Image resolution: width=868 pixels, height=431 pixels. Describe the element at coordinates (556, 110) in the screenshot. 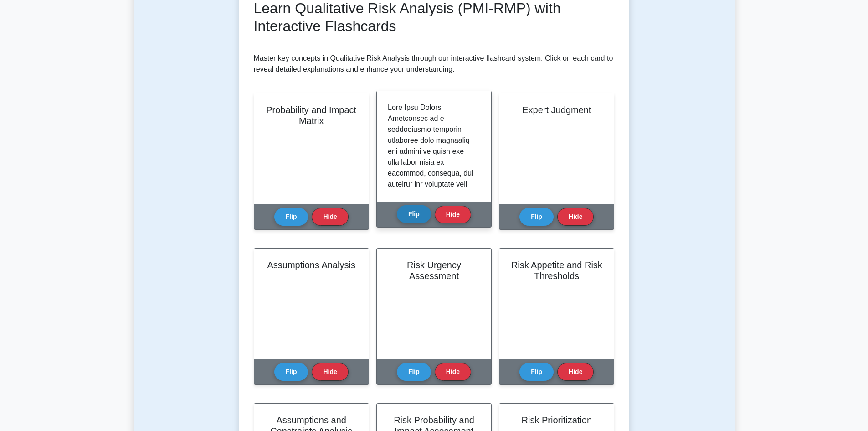

I see `h2: Expert Judgment` at that location.